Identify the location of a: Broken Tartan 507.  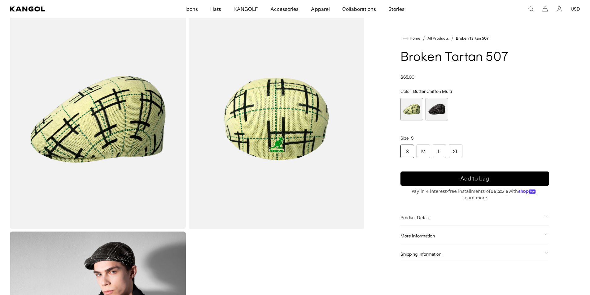
(472, 38).